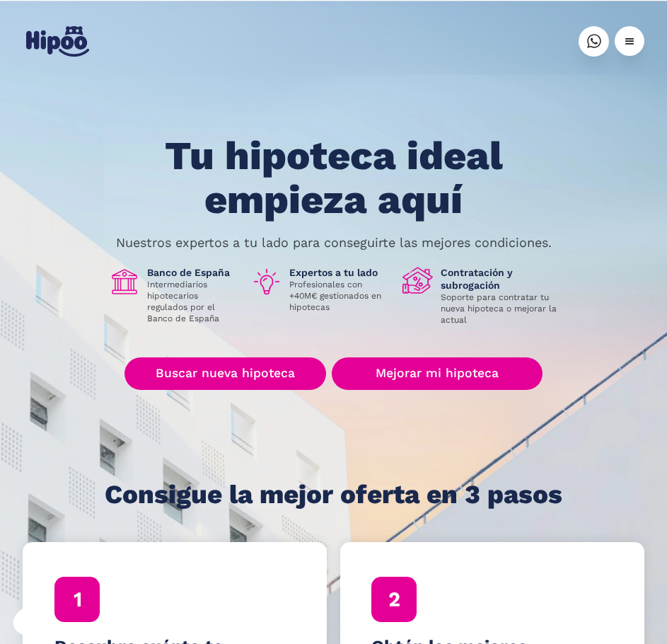  What do you see at coordinates (334, 178) in the screenshot?
I see `h1: Tu hipoteca ideal empieza aquí` at bounding box center [334, 178].